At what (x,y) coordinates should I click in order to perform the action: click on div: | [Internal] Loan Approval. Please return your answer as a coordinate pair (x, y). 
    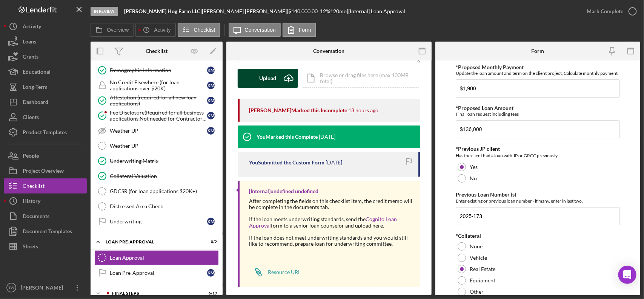
    Looking at the image, I should click on (376, 11).